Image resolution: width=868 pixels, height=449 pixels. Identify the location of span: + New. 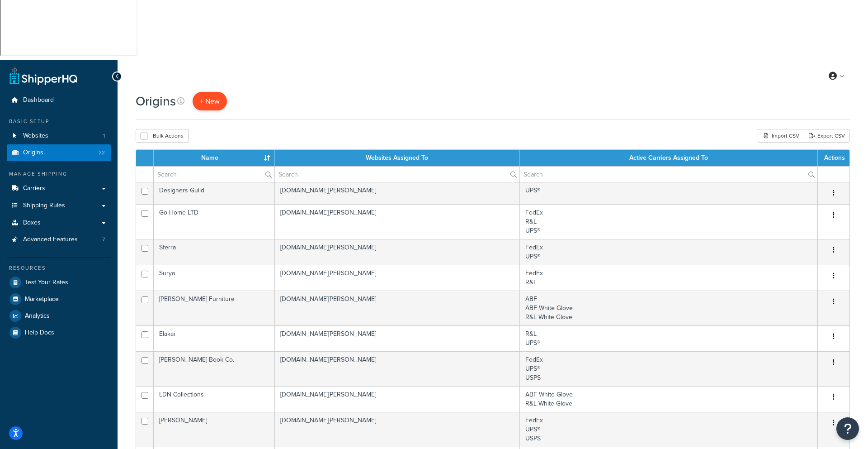
(210, 101).